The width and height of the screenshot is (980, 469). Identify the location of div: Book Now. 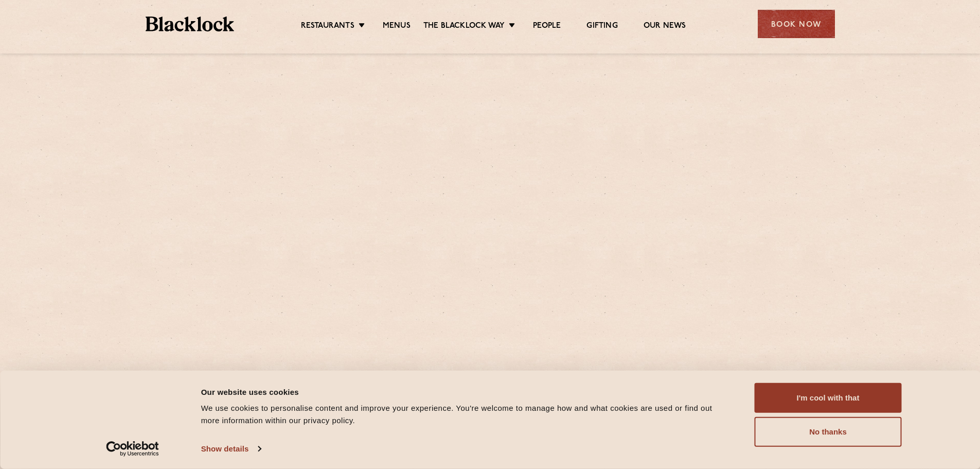
(797, 24).